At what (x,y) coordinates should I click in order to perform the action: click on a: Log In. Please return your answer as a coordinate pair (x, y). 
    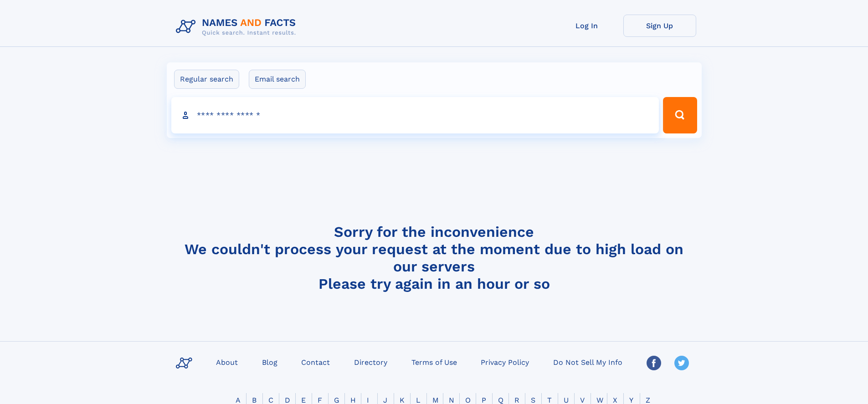
    Looking at the image, I should click on (587, 25).